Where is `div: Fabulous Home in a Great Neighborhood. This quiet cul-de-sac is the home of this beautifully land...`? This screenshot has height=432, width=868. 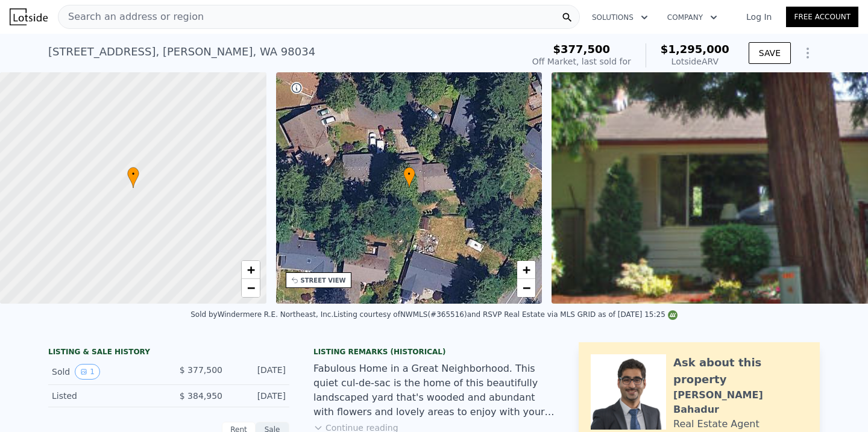
div: Fabulous Home in a Great Neighborhood. This quiet cul-de-sac is the home of this beautifully land... is located at coordinates (434, 391).